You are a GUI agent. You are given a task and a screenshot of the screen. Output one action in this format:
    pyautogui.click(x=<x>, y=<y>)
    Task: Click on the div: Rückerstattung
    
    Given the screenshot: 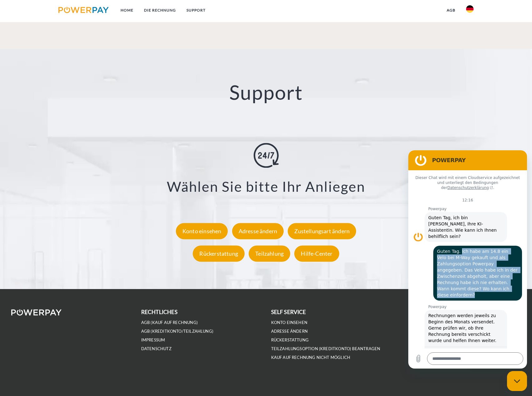 What is the action you would take?
    pyautogui.click(x=219, y=254)
    